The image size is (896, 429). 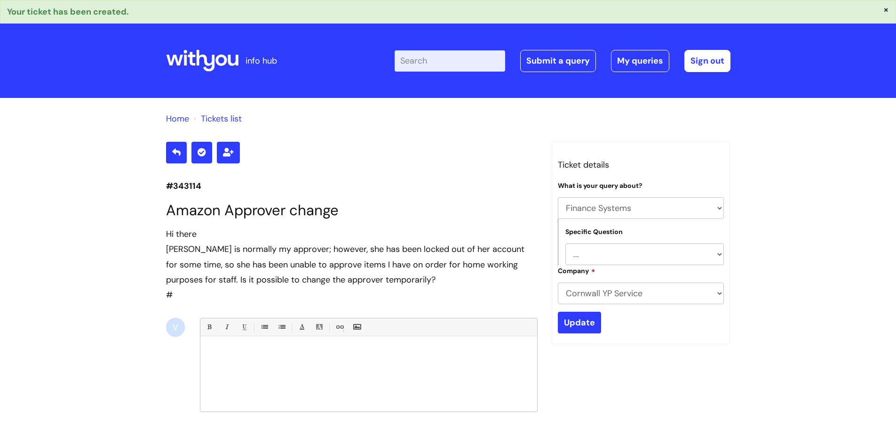 I want to click on h3: Ticket details, so click(x=641, y=165).